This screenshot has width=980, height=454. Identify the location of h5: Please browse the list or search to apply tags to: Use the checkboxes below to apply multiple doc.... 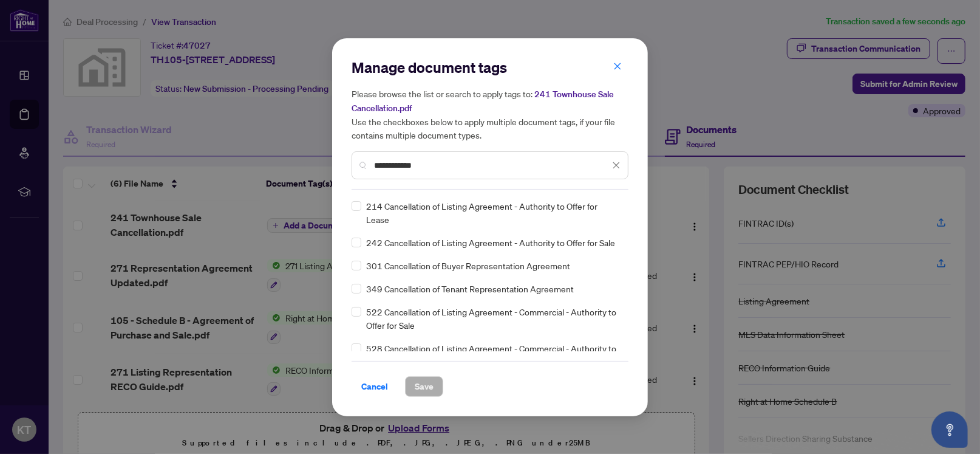
(490, 114).